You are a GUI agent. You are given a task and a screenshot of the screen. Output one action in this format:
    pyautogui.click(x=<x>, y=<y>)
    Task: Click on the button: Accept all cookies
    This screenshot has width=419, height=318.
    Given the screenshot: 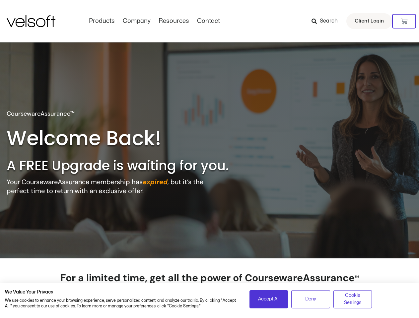 What is the action you would take?
    pyautogui.click(x=268, y=299)
    